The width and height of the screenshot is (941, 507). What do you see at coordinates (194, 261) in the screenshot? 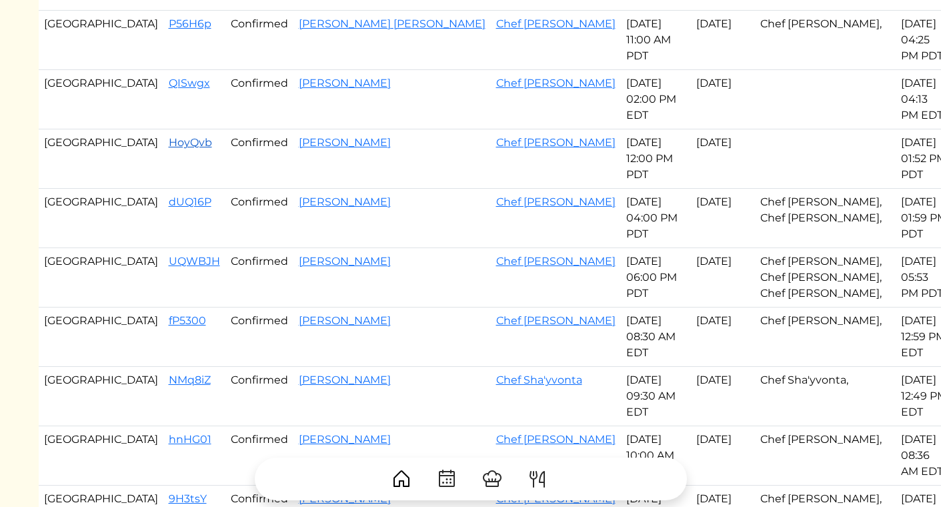
I see `a: UQWBJH` at bounding box center [194, 261].